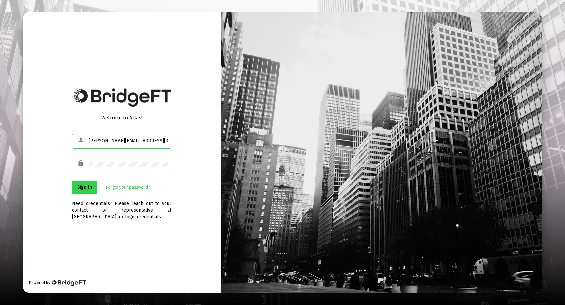 This screenshot has height=305, width=565. I want to click on mat-icon: lock, so click(81, 164).